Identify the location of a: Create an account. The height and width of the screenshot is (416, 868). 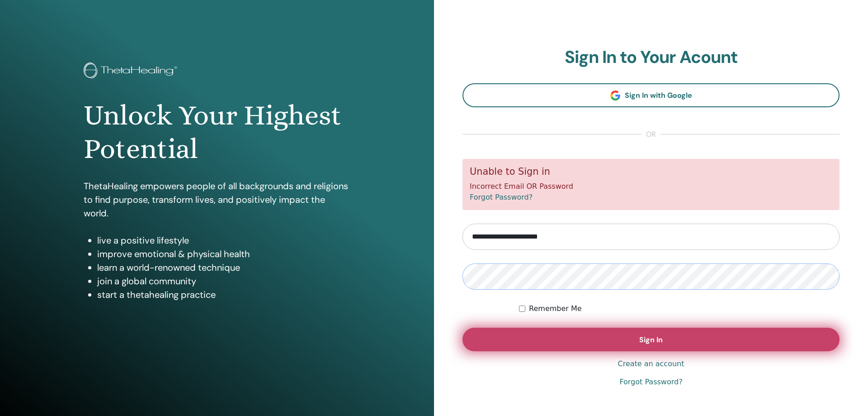
(650, 364).